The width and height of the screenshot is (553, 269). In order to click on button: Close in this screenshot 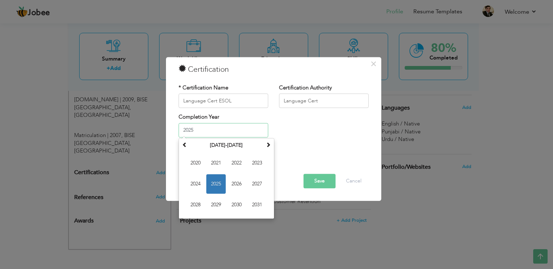, I will do `click(374, 64)`.